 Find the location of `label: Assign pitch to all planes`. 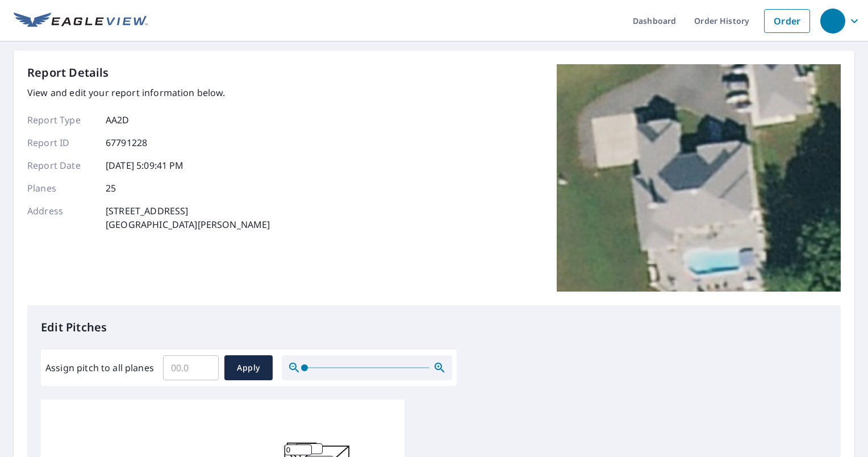

label: Assign pitch to all planes is located at coordinates (100, 368).